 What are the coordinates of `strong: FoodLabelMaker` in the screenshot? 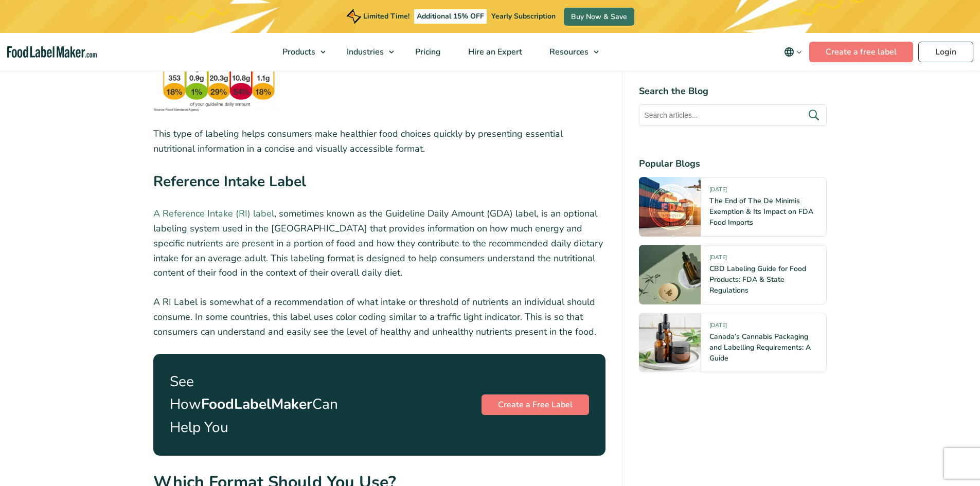 It's located at (257, 404).